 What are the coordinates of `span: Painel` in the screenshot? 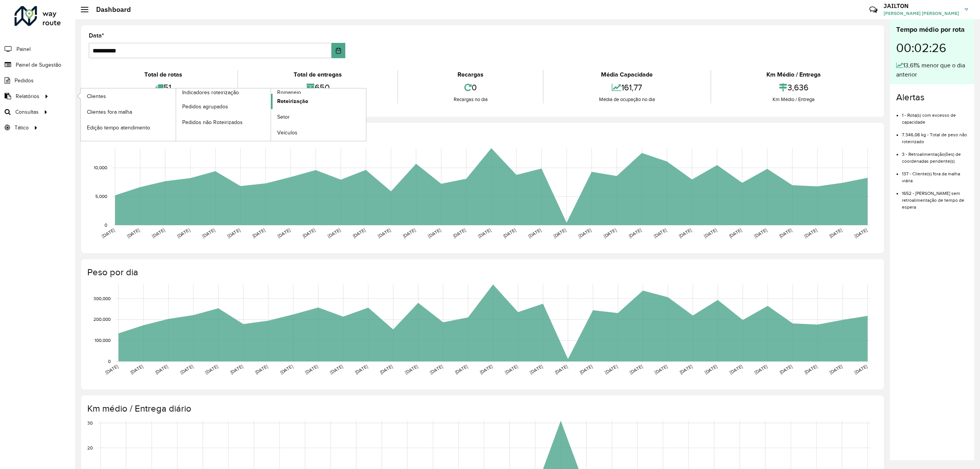 It's located at (23, 49).